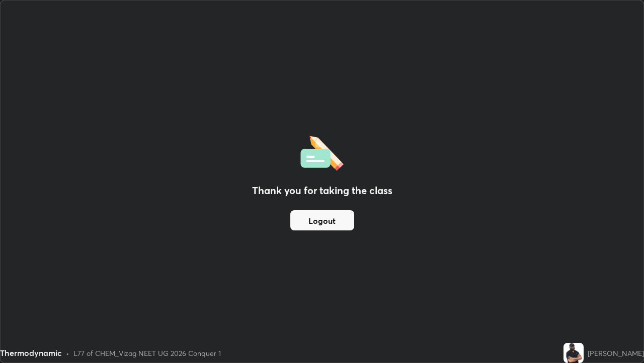  Describe the element at coordinates (322, 152) in the screenshot. I see `img: offlineFeedback.1438e8b3.svg` at that location.